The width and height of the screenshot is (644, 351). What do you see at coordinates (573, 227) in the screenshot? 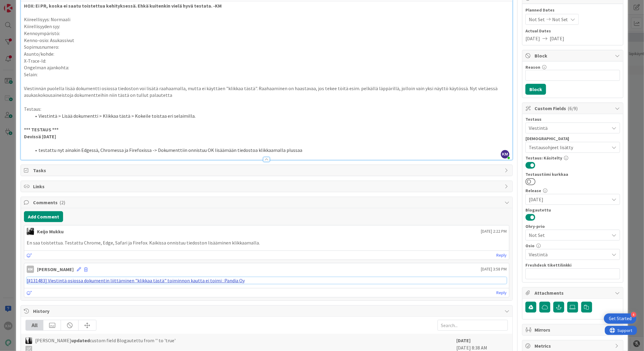
I see `div: Ohry-prio` at bounding box center [573, 227].